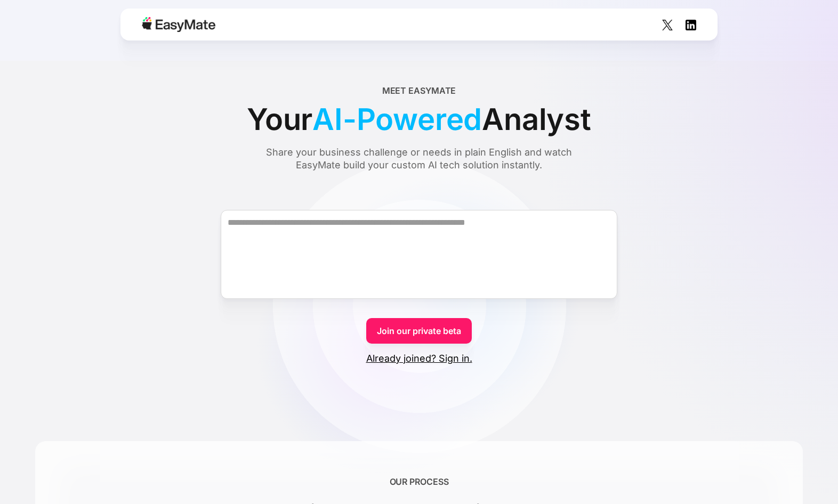 The image size is (838, 504). What do you see at coordinates (536, 119) in the screenshot?
I see `span: Analyst` at bounding box center [536, 119].